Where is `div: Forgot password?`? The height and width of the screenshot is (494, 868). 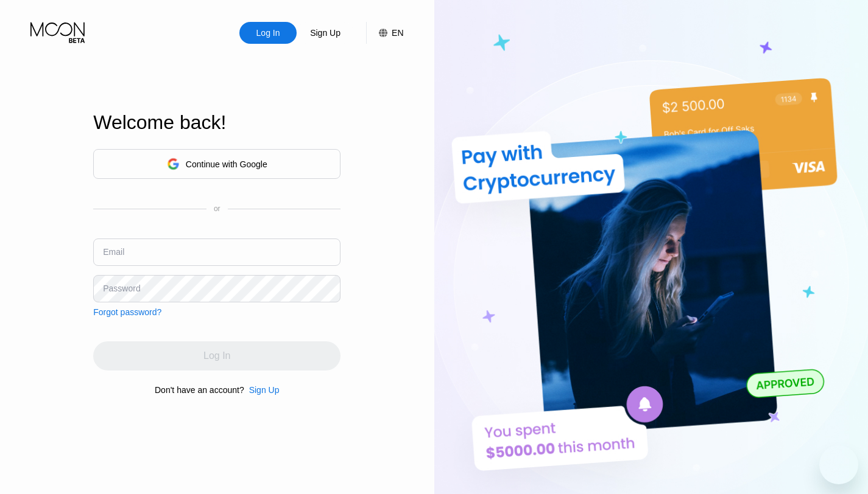
div: Forgot password? is located at coordinates (127, 313).